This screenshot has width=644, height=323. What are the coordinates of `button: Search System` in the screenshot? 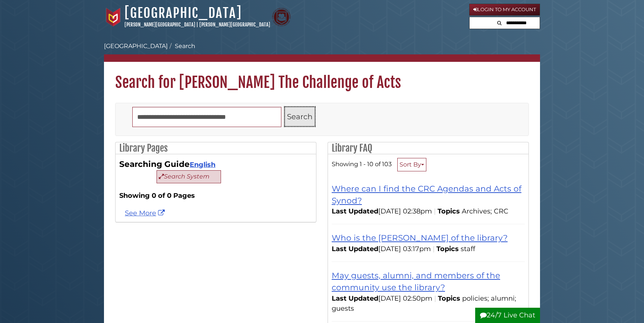 It's located at (189, 177).